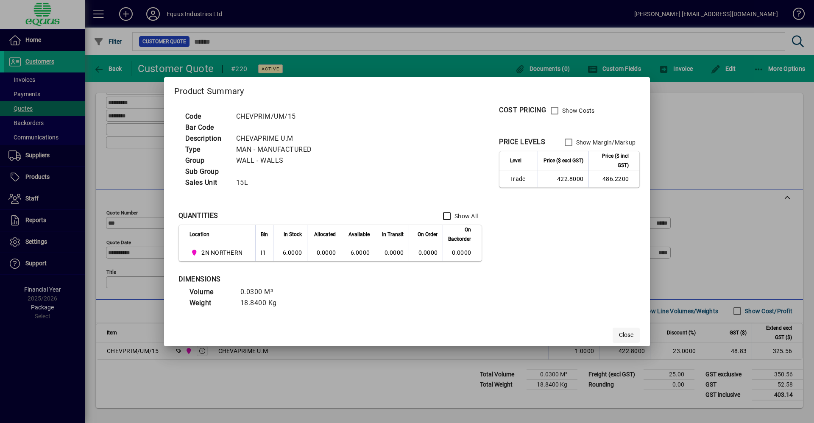 The width and height of the screenshot is (814, 423). What do you see at coordinates (626, 335) in the screenshot?
I see `button: Close` at bounding box center [626, 335].